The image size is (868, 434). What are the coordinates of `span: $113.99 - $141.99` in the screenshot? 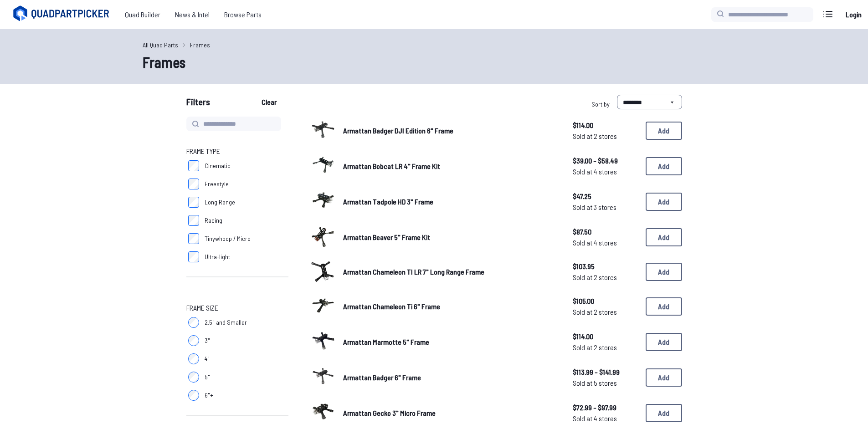 It's located at (606, 372).